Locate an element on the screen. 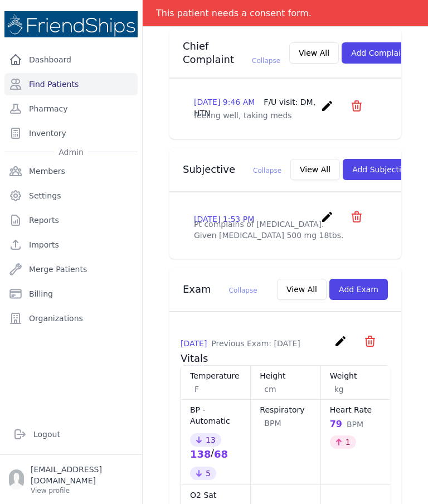 Image resolution: width=428 pixels, height=504 pixels. a: Pharmacy is located at coordinates (70, 109).